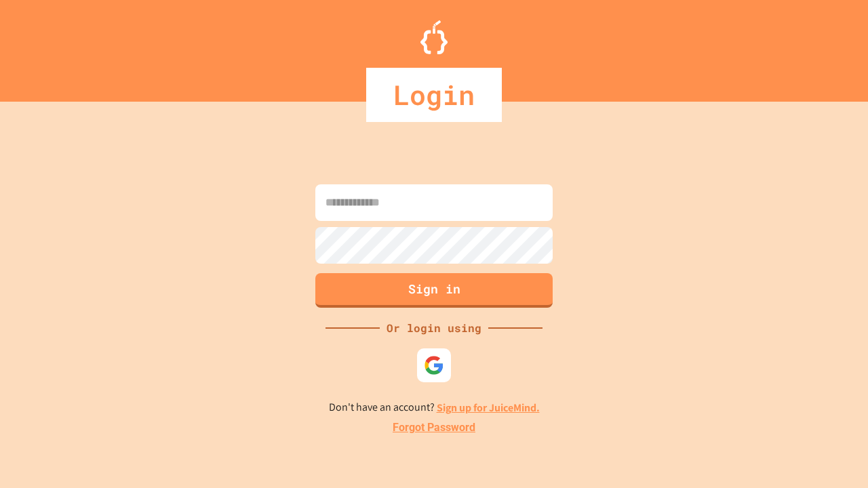  Describe the element at coordinates (434, 407) in the screenshot. I see `p: Don't have an account?` at that location.